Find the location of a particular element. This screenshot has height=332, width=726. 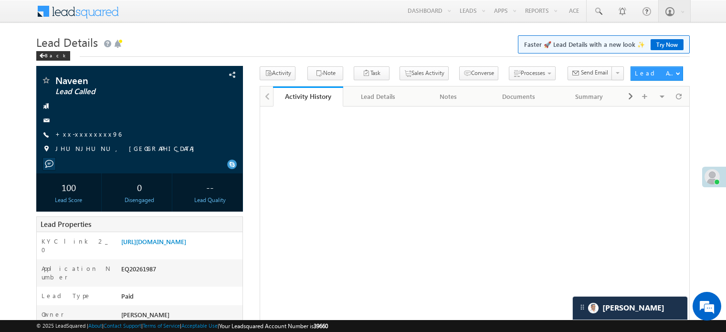

a: +xx-xxxxxxxx96 is located at coordinates (88, 134).